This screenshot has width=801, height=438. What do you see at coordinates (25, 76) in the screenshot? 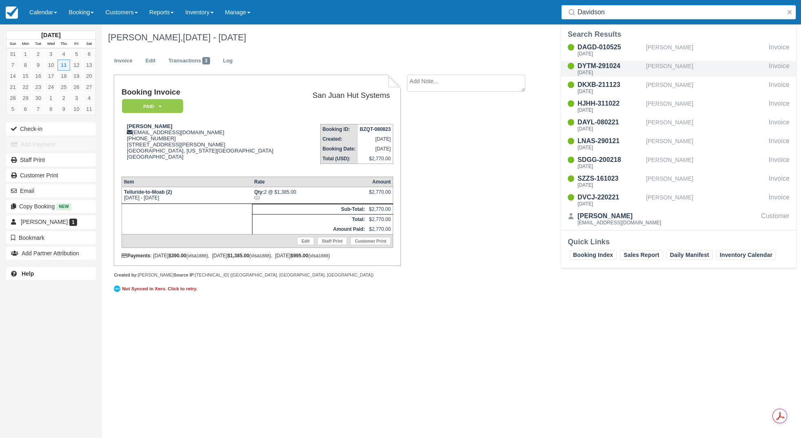
I see `a: 15` at bounding box center [25, 76].